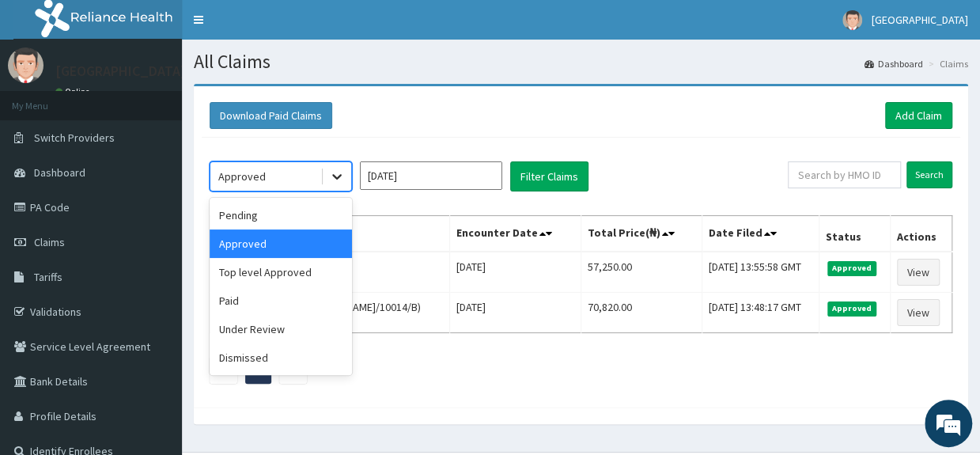  Describe the element at coordinates (281, 272) in the screenshot. I see `div: Top level Approved` at that location.